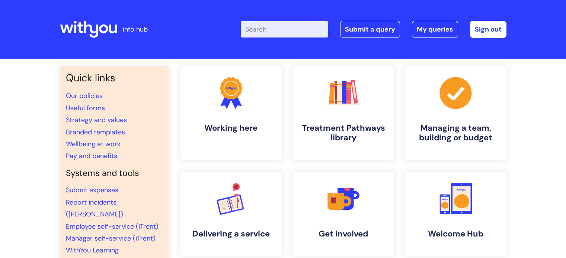  I want to click on a: Branded templates, so click(95, 132).